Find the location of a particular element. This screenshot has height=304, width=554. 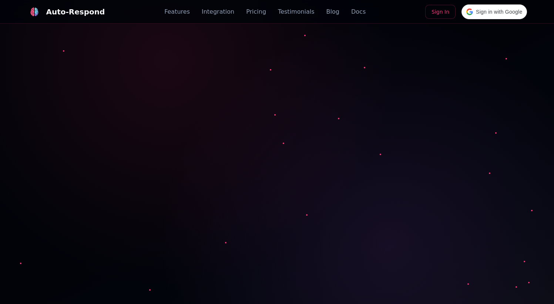

a: Blog is located at coordinates (333, 12).